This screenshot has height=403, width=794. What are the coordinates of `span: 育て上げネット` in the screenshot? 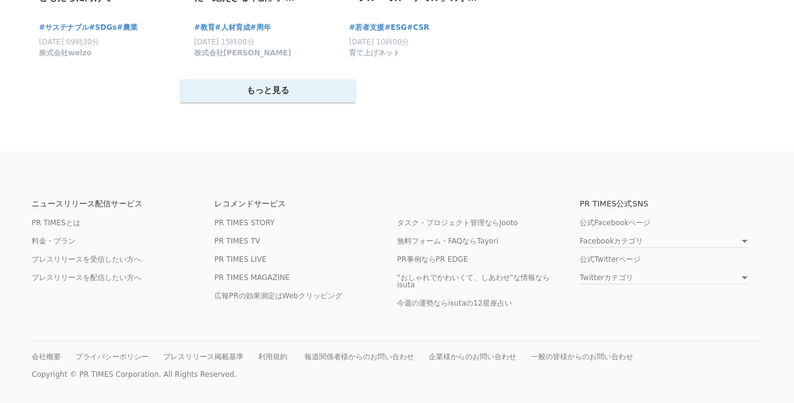 It's located at (374, 53).